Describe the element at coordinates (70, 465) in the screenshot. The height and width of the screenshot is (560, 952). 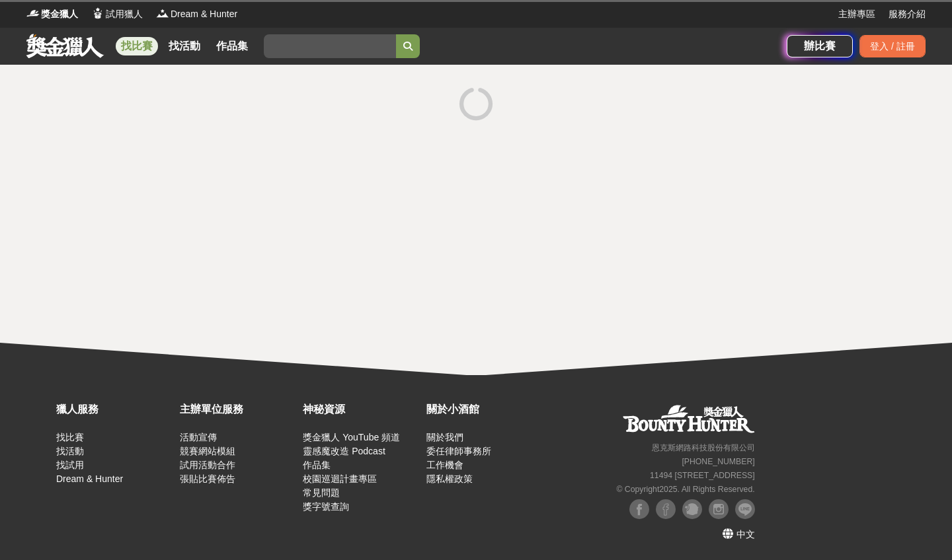
I see `a: 找試用` at that location.